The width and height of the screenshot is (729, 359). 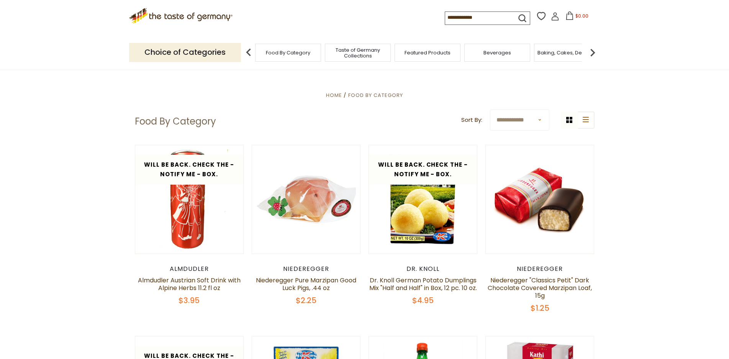 I want to click on img: Almdudler Austrian Soft Drink with Alpine Herbs 11.2 fl oz, so click(x=189, y=199).